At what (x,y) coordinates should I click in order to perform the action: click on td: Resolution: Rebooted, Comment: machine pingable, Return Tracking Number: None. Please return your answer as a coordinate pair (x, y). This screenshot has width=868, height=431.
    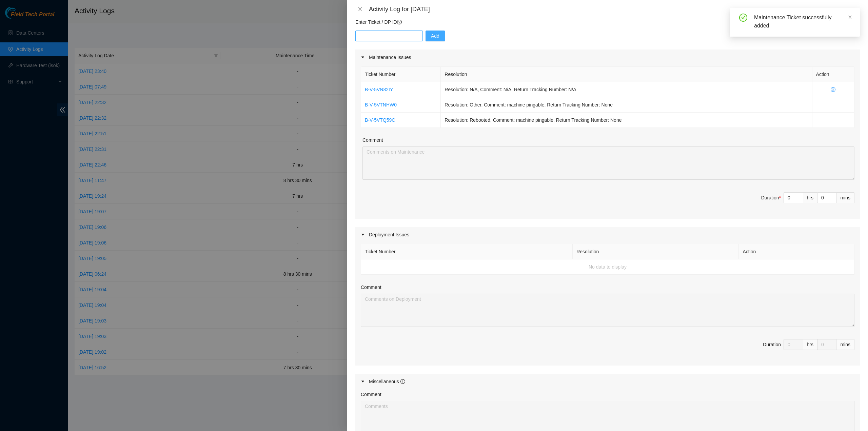
    Looking at the image, I should click on (626, 120).